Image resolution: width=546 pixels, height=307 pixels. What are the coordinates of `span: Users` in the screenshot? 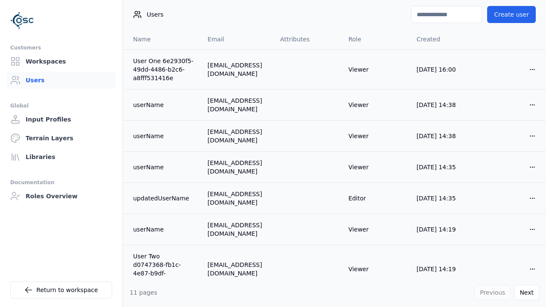 It's located at (155, 14).